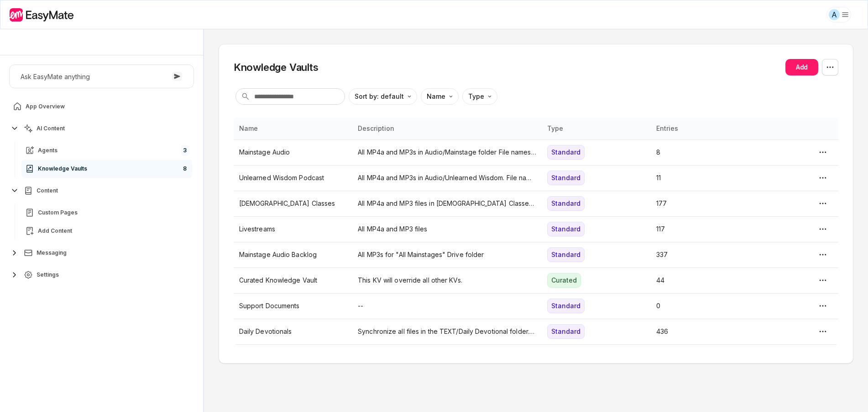  Describe the element at coordinates (705, 129) in the screenshot. I see `th: Entries` at that location.